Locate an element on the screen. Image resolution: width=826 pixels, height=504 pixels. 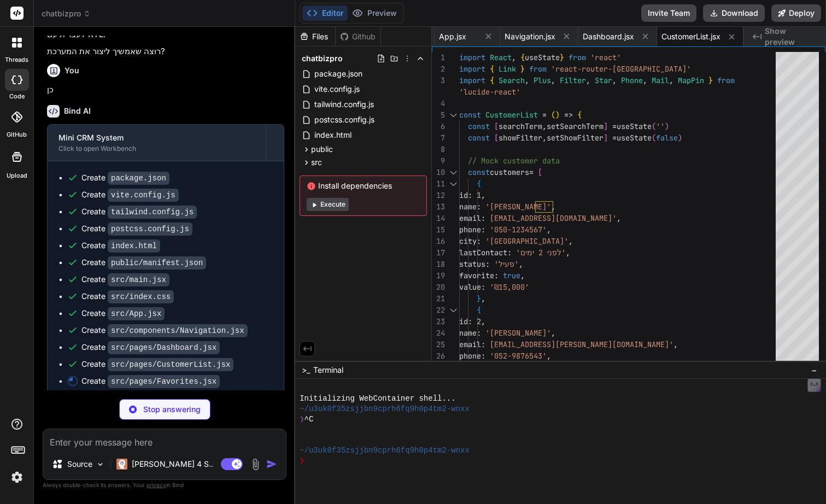
span: ~/u3uk0f35zsjjbn9cprh6fq9h0p4tm2-wnxx is located at coordinates (384, 409).